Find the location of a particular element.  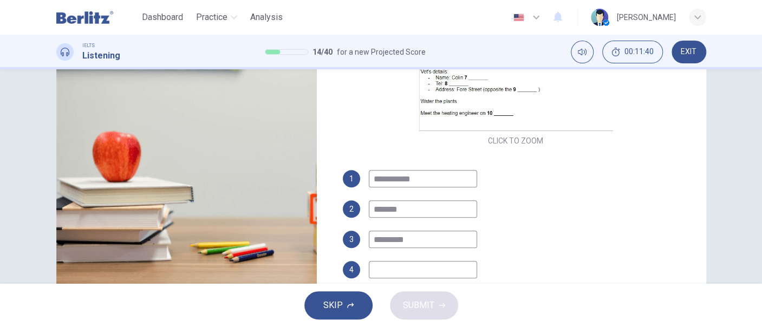

img: Profile picture is located at coordinates (599, 17).